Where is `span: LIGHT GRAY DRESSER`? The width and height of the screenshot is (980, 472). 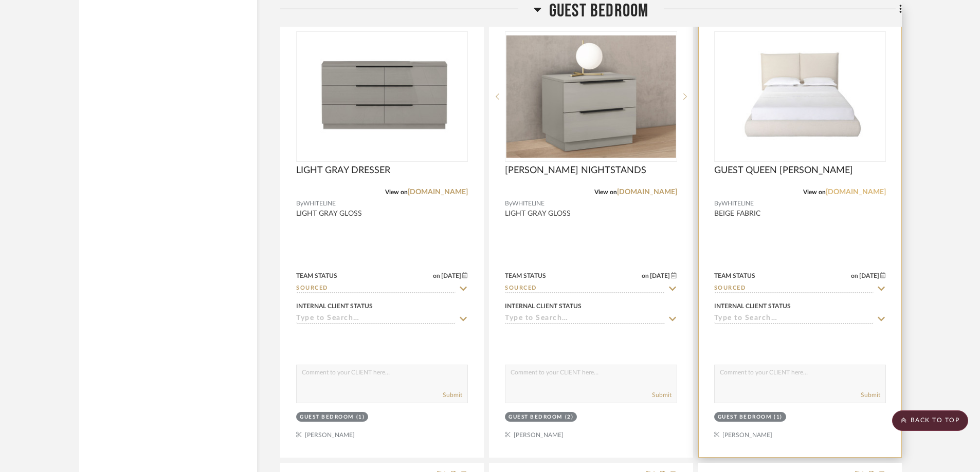 span: LIGHT GRAY DRESSER is located at coordinates (343, 171).